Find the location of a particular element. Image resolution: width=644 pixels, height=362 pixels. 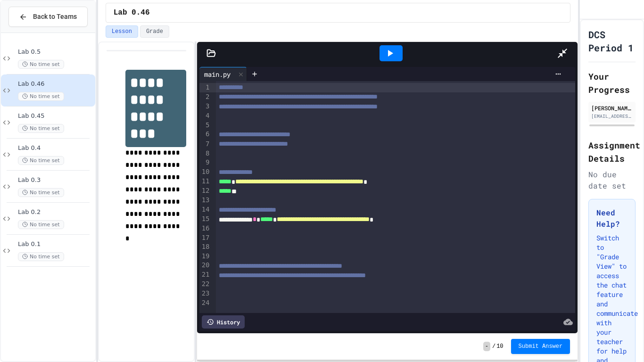

div: 10 is located at coordinates (205, 172).